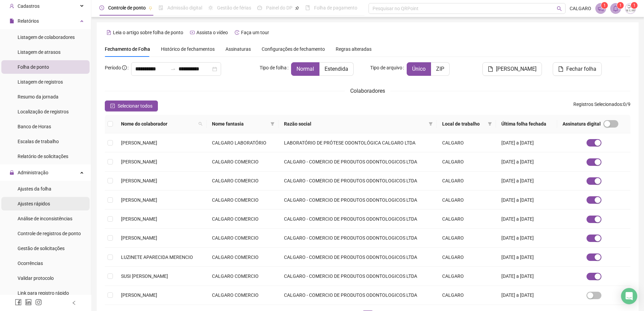  What do you see at coordinates (161, 8) in the screenshot?
I see `span: file-done` at bounding box center [161, 8].